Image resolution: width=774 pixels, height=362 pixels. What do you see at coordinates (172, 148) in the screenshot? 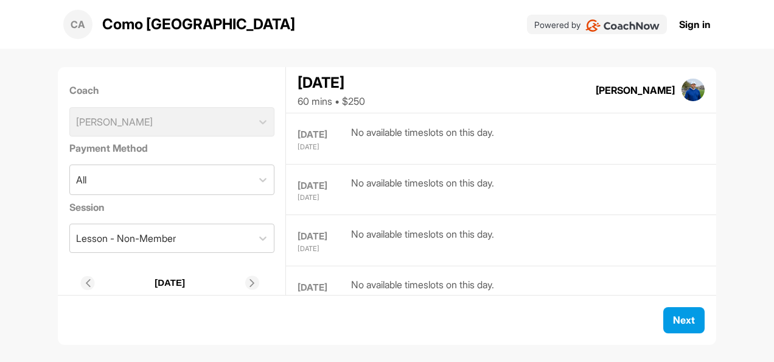
I see `label: Payment Method` at bounding box center [172, 148].